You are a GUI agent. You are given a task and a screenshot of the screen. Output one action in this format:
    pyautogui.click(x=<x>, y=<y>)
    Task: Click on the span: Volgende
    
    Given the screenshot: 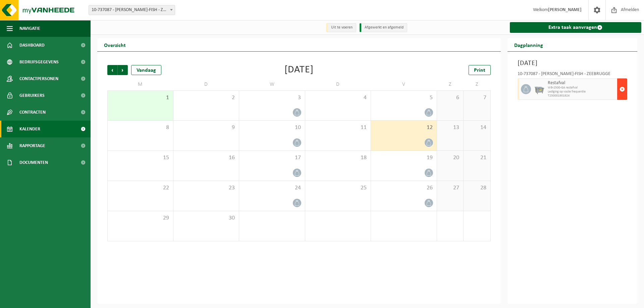 What is the action you would take?
    pyautogui.click(x=123, y=70)
    